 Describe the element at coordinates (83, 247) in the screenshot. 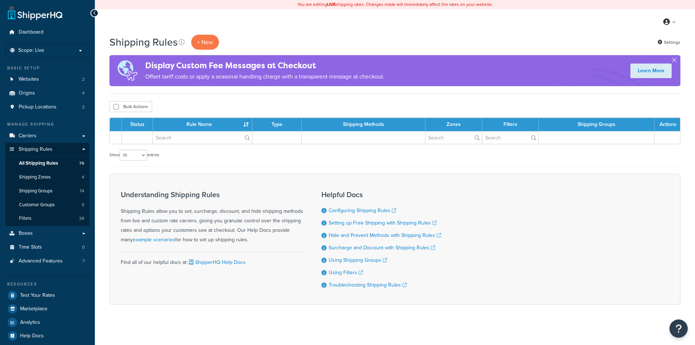

I see `span: 0` at that location.